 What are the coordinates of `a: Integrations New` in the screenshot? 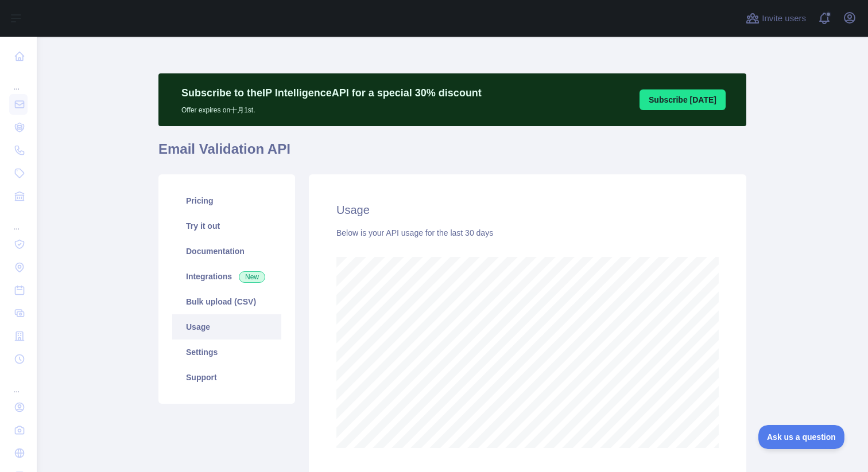 It's located at (227, 276).